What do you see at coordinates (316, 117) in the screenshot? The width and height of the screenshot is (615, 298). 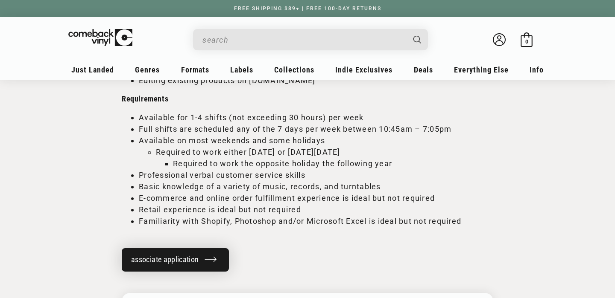 I see `li: Available for 1-4 shifts (not exceeding 30 hours) per week` at bounding box center [316, 117].